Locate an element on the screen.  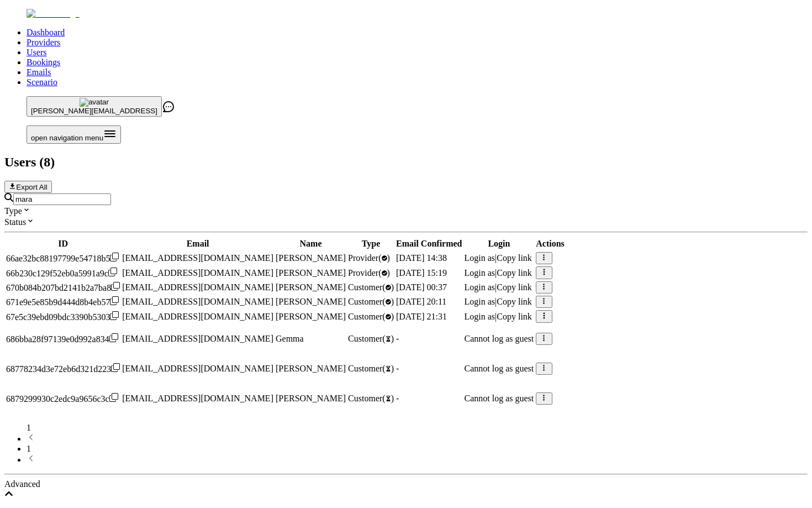
span: open navigation menu is located at coordinates (67, 138).